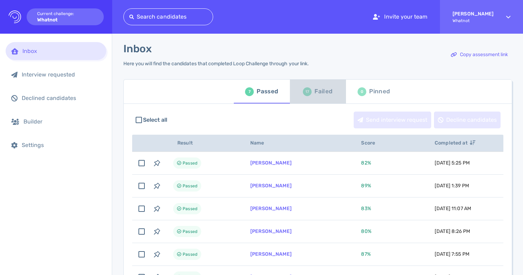 This screenshot has height=275, width=523. Describe the element at coordinates (249, 91) in the screenshot. I see `div: 7` at that location.